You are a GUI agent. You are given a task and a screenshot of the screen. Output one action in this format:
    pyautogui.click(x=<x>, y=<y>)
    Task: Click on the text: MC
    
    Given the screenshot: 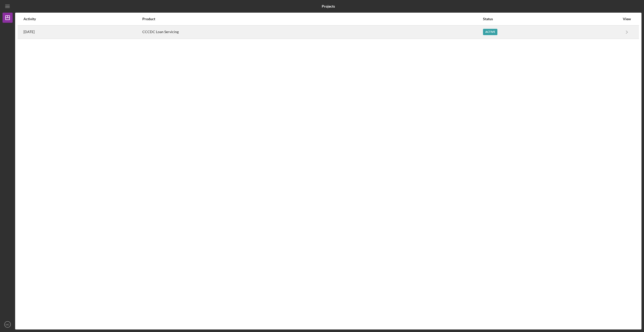 What is the action you would take?
    pyautogui.click(x=8, y=324)
    